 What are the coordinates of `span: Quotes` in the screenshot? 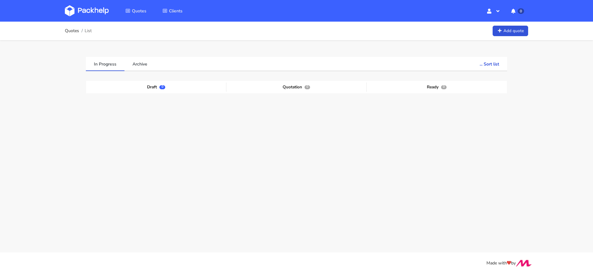 It's located at (139, 11).